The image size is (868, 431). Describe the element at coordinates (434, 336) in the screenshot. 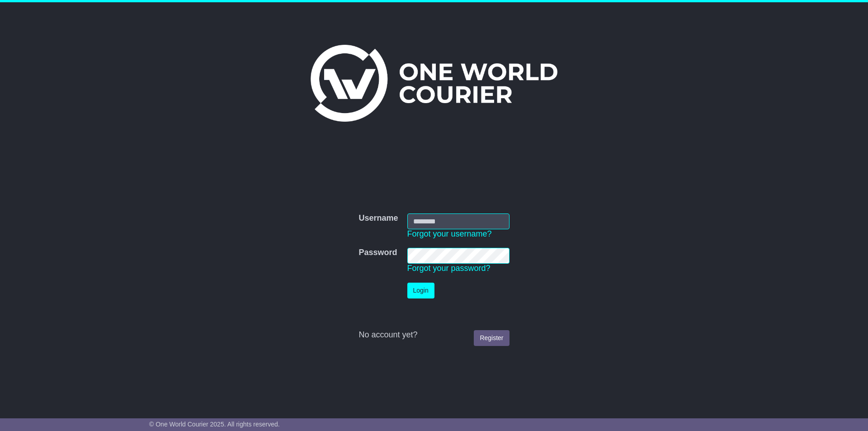

I see `div: No account yet?` at that location.